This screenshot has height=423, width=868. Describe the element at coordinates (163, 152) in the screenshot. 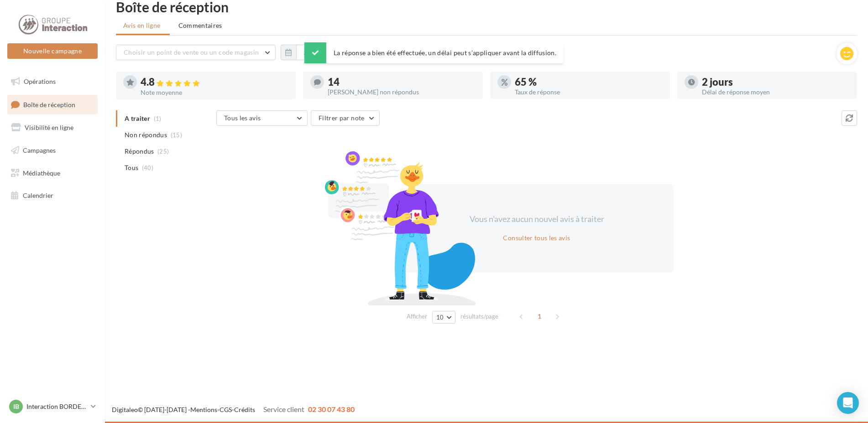

I see `span: (25)` at that location.